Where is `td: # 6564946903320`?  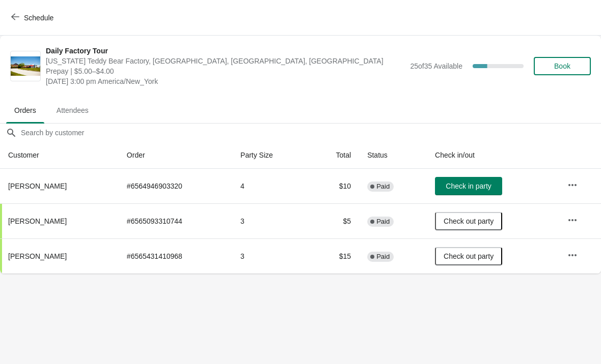 td: # 6564946903320 is located at coordinates (176, 187).